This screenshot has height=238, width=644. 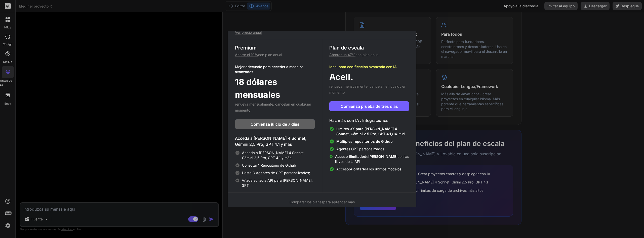 I want to click on button: Comienza prueba de tres días, so click(x=369, y=106).